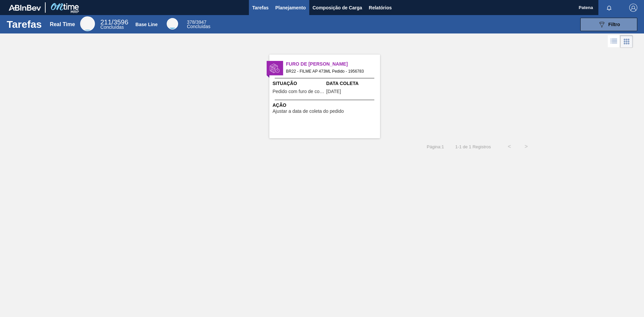 The height and width of the screenshot is (317, 644). Describe the element at coordinates (275, 68) in the screenshot. I see `img: status` at that location.